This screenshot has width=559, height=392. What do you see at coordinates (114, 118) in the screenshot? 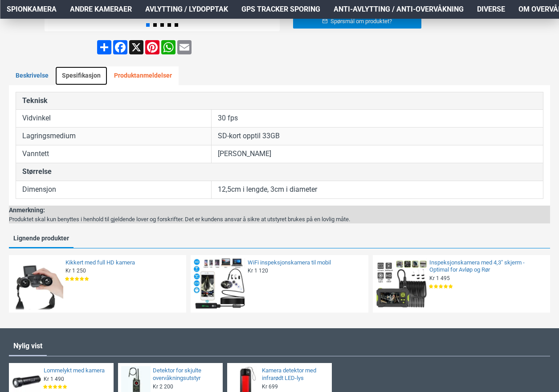
I see `td: Vidvinkel` at bounding box center [114, 118].